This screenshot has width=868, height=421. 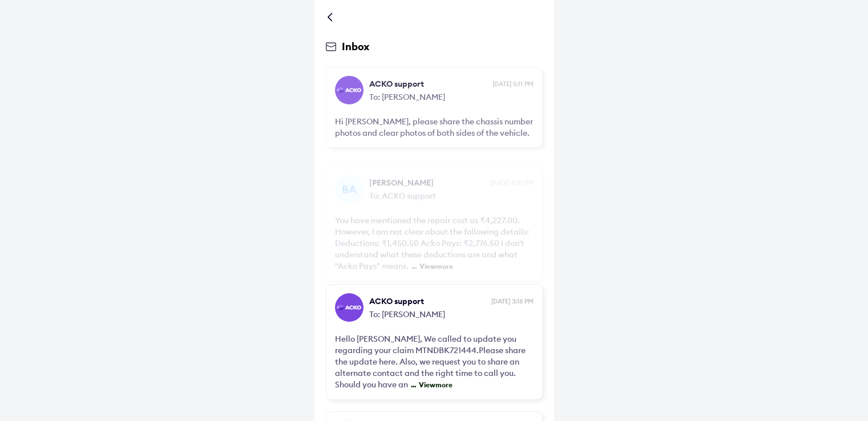 I want to click on span: To: ACKO support, so click(x=451, y=186).